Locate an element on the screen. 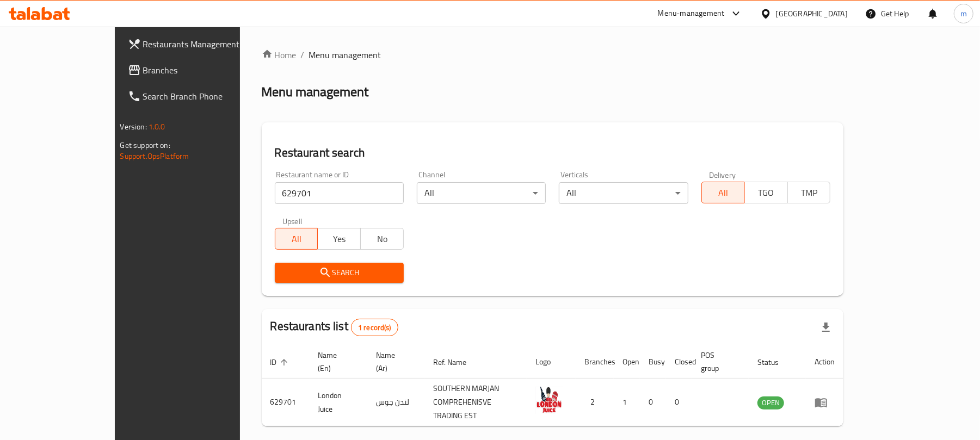 The image size is (980, 440). th: Closed is located at coordinates (679, 361).